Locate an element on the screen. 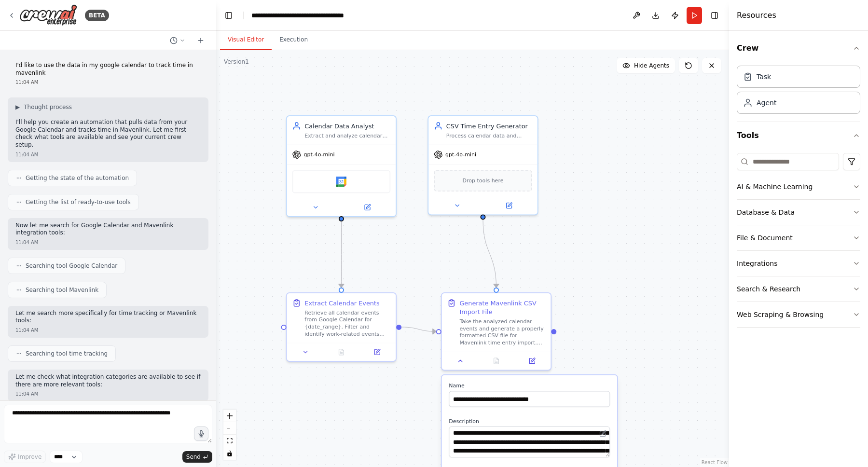  h4: Resources is located at coordinates (756, 15).